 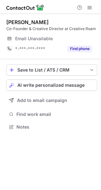 I want to click on button: Notes, so click(x=52, y=127).